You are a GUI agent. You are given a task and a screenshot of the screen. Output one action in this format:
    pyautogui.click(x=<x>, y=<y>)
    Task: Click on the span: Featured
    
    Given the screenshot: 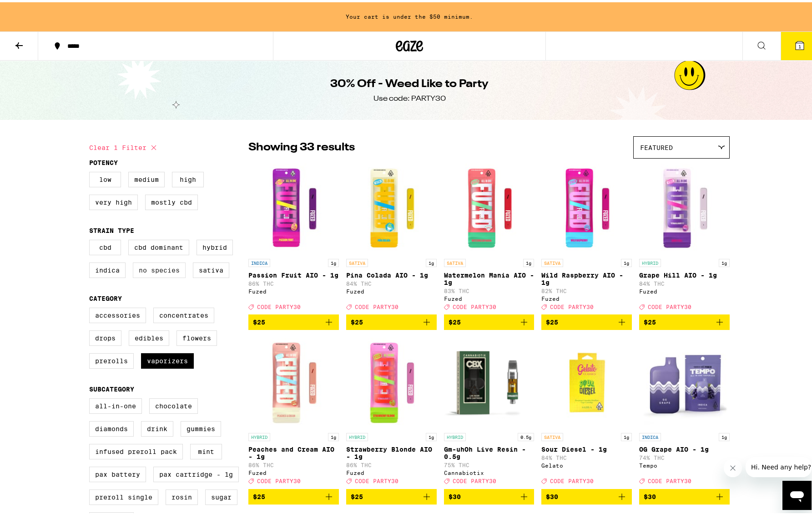 What is the action you would take?
    pyautogui.click(x=657, y=145)
    